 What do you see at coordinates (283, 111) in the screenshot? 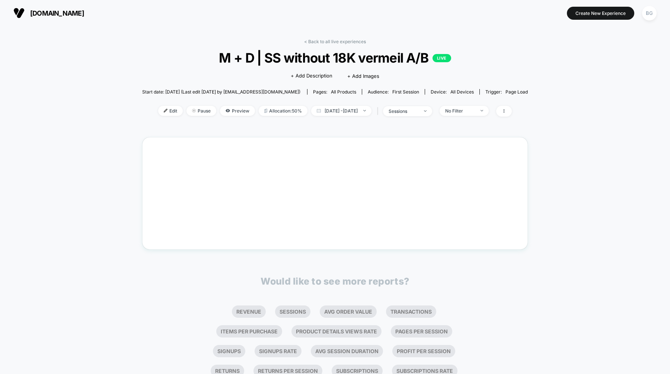
I see `span: Allocation: 50%` at bounding box center [283, 111].